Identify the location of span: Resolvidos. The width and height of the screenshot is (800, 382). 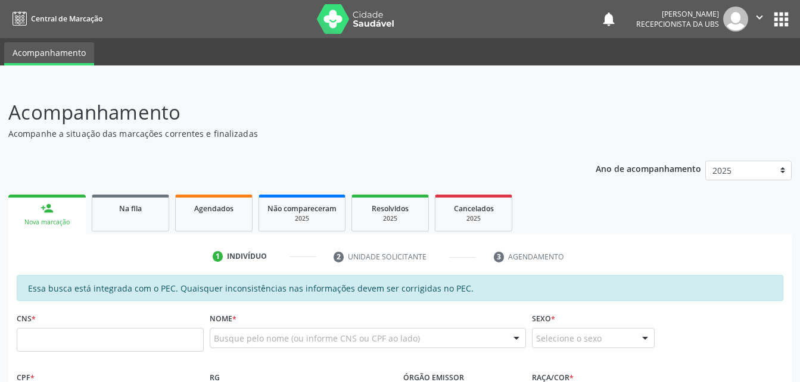
(390, 208).